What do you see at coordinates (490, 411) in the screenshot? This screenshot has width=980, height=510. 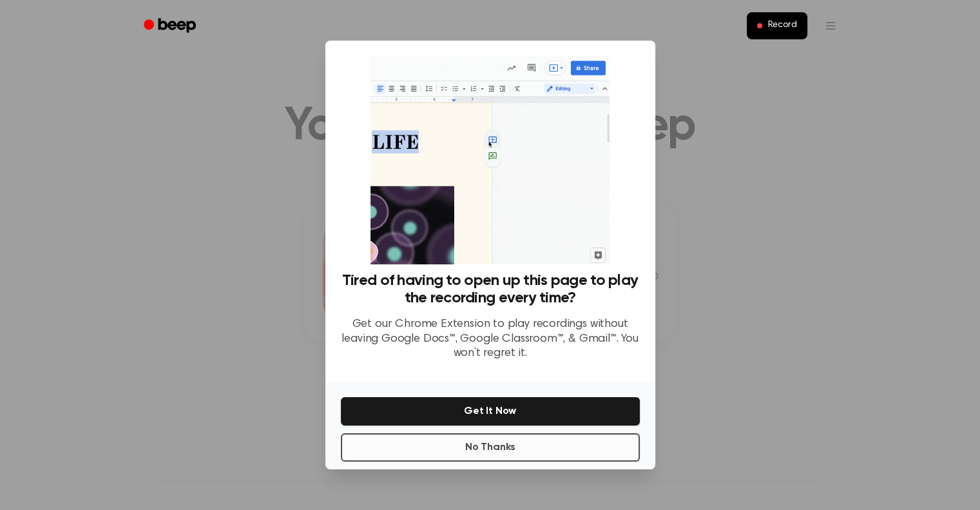 I see `button: Get It Now` at bounding box center [490, 411].